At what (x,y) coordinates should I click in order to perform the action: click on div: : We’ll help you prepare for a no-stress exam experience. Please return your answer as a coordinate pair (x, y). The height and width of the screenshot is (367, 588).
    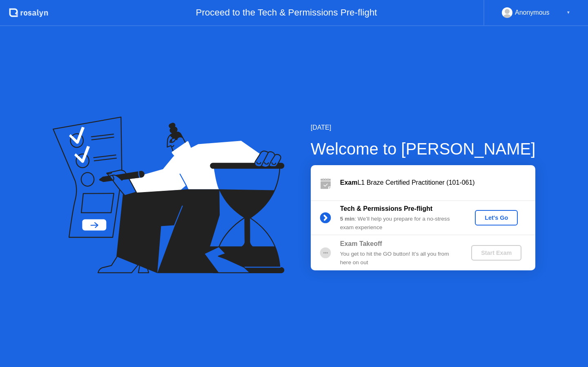
    Looking at the image, I should click on (399, 223).